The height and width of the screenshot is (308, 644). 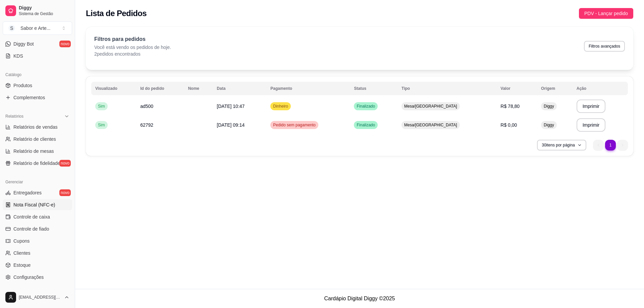 What do you see at coordinates (37, 56) in the screenshot?
I see `a: KDS` at bounding box center [37, 56].